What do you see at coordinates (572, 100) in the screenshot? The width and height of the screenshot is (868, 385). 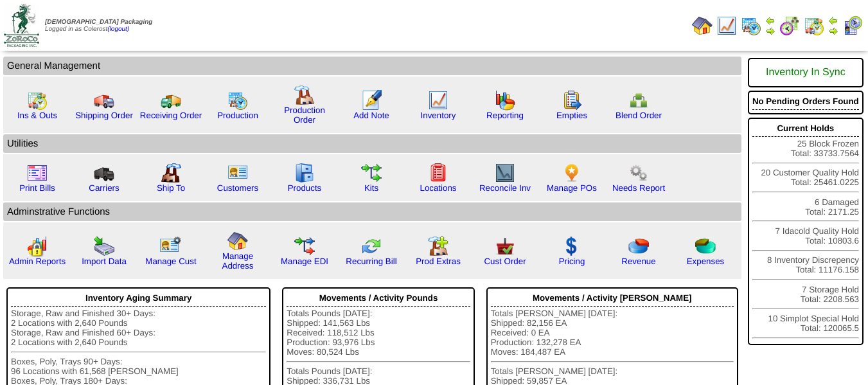 I see `img: workorder.gif` at bounding box center [572, 100].